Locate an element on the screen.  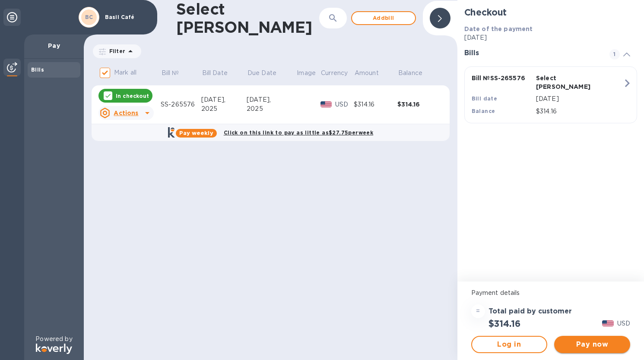
p: Currency is located at coordinates (335, 72).